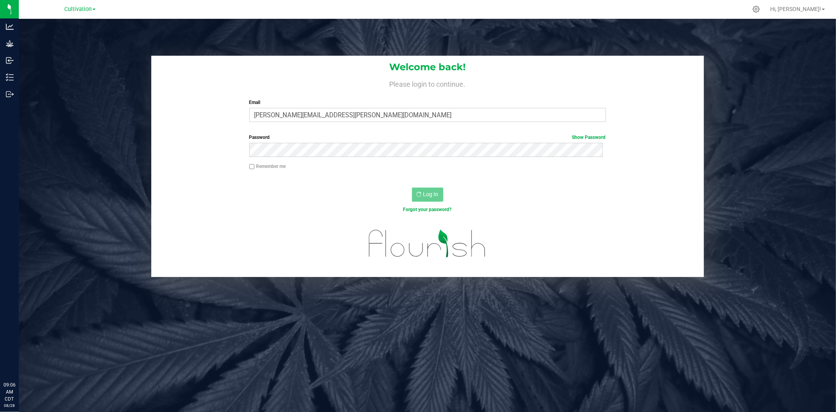 The width and height of the screenshot is (836, 412). Describe the element at coordinates (10, 77) in the screenshot. I see `inline-svg: Inventory` at that location.